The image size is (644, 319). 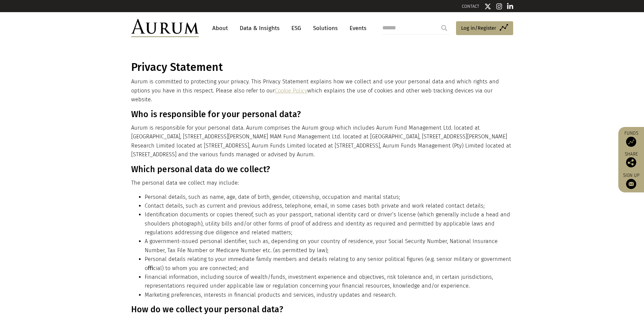 I want to click on li: Personal details relating to your immediate family members and details relating to any senior pol..., so click(x=328, y=264).